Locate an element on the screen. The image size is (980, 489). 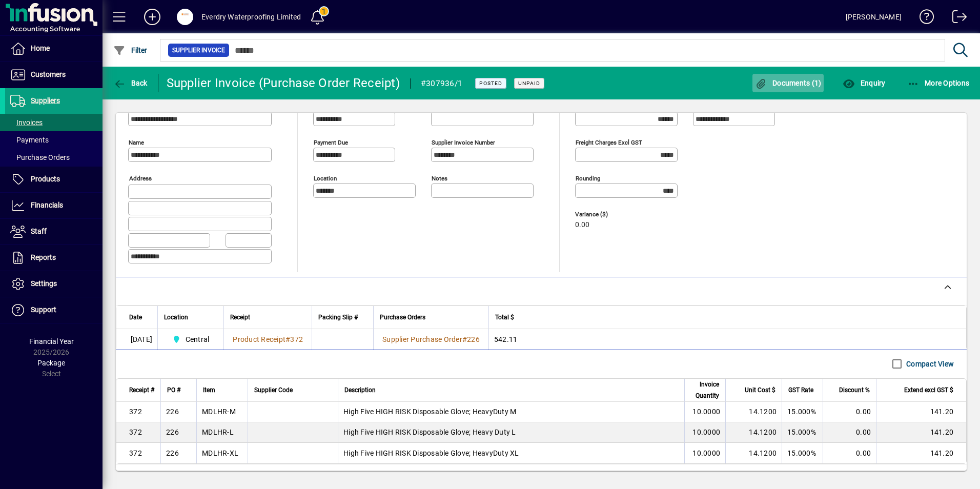
span: Supplier Purchase Order is located at coordinates (422, 339).